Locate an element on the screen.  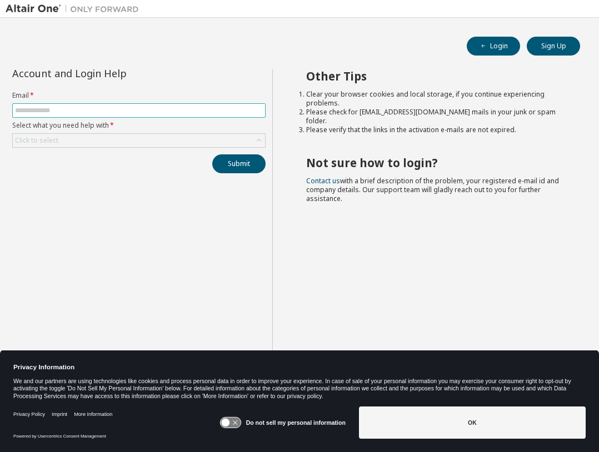
h2: Not sure how to login? is located at coordinates (433, 163).